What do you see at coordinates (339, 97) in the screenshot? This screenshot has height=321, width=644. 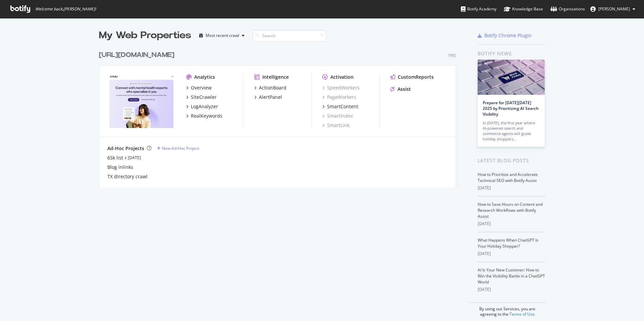 I see `a: PageWorkers` at bounding box center [339, 97].